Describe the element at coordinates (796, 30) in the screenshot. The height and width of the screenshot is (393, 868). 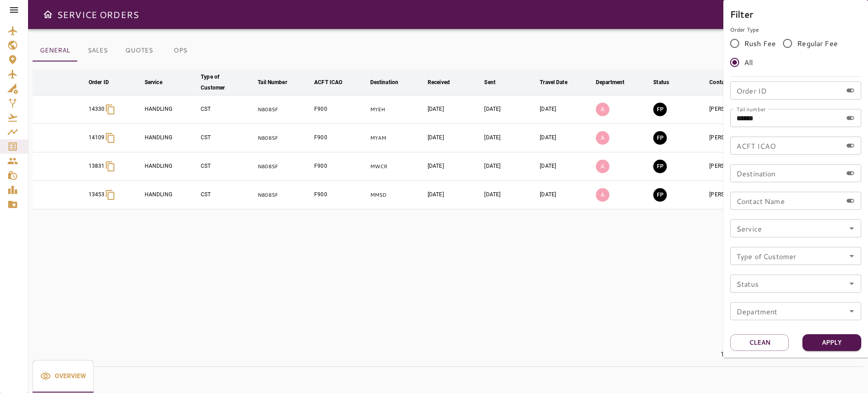
I see `p: Order Type` at that location.